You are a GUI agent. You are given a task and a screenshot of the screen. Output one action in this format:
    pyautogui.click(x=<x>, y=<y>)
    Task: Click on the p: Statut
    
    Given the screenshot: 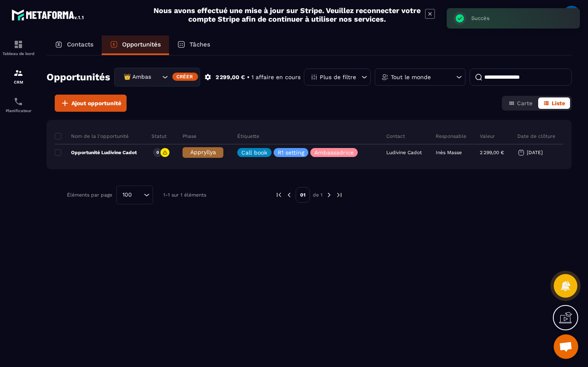 What is the action you would take?
    pyautogui.click(x=159, y=136)
    